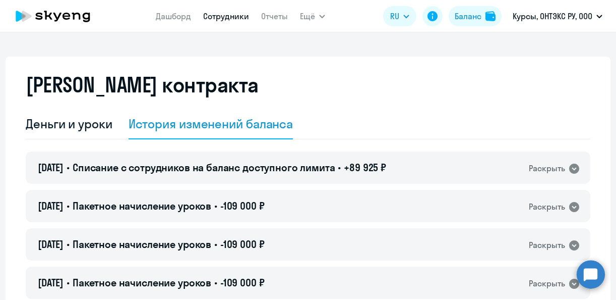  What do you see at coordinates (553, 16) in the screenshot?
I see `p: Курсы, ОНТЭКС РУ, ООО` at bounding box center [553, 16].